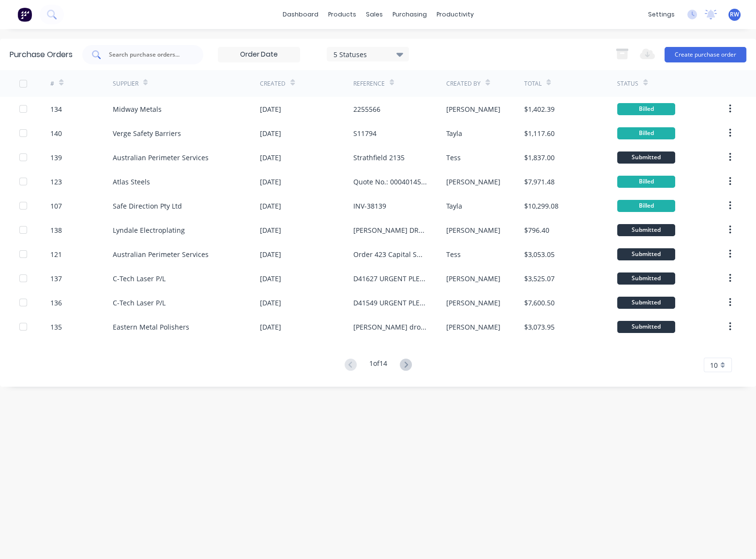  Describe the element at coordinates (56, 254) in the screenshot. I see `div: 121` at that location.